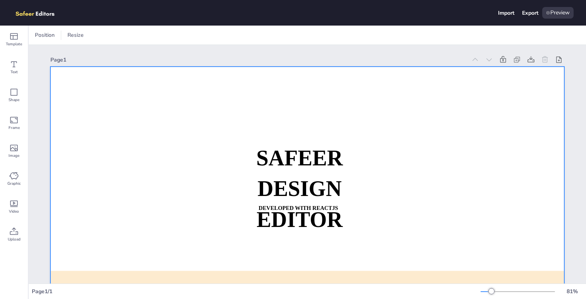 Image resolution: width=586 pixels, height=299 pixels. What do you see at coordinates (573, 292) in the screenshot?
I see `div: 81 %` at bounding box center [573, 292].